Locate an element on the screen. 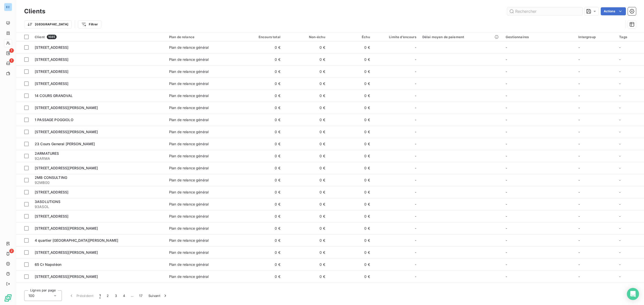  span: 92MB00 is located at coordinates (99, 183).